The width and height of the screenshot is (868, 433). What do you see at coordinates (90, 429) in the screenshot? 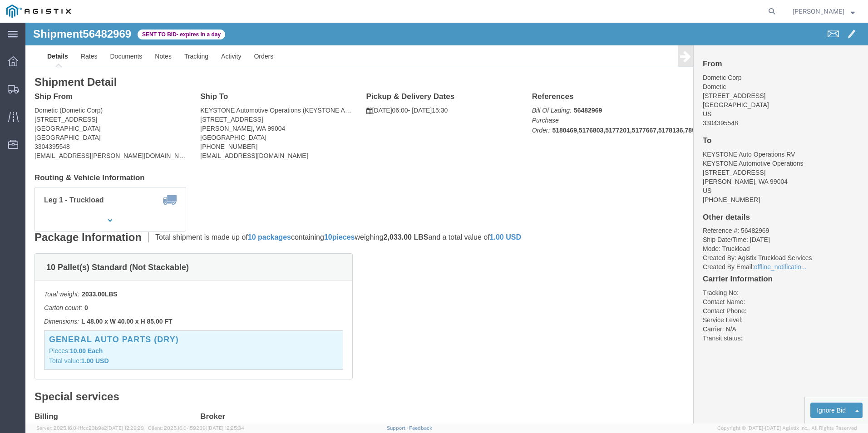
I see `span: Server: 2025.16.0-1ffcc23b9e2` at bounding box center [90, 429].